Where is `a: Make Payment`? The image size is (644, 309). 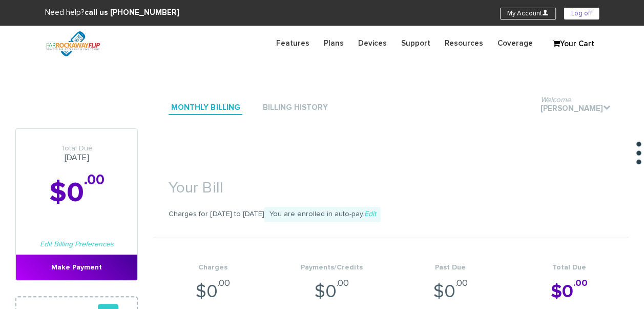
a: Make Payment is located at coordinates (76, 267).